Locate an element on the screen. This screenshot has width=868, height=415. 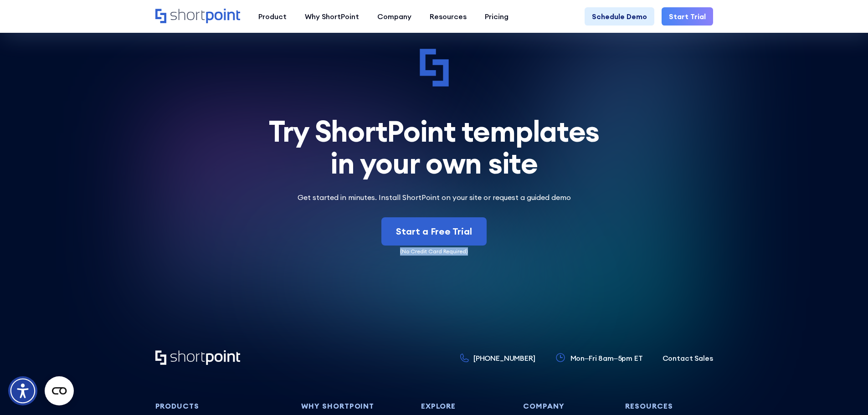
a: Start a Free Trial is located at coordinates (434, 231).